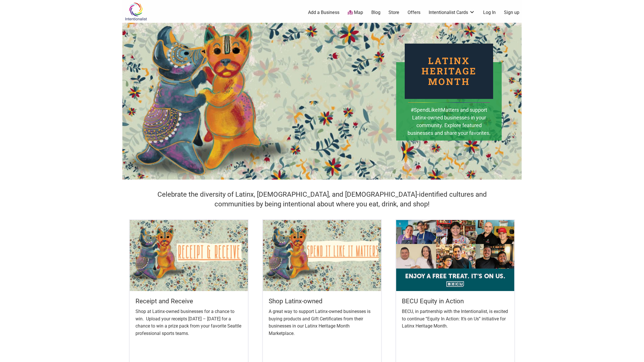 This screenshot has width=644, height=362. Describe the element at coordinates (449, 125) in the screenshot. I see `div: #SpendLikeItMatters and support Latinx-owned businesses in your community. Explore featured busin...` at that location.